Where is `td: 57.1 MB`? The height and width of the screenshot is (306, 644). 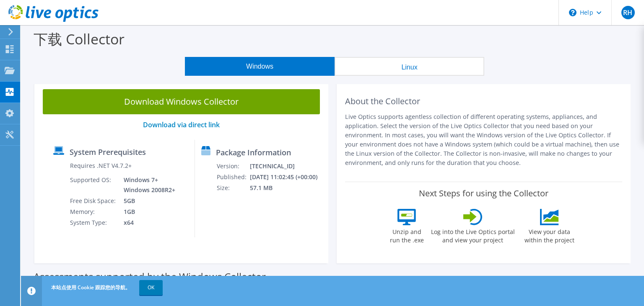 td: 57.1 MB is located at coordinates (287, 188).